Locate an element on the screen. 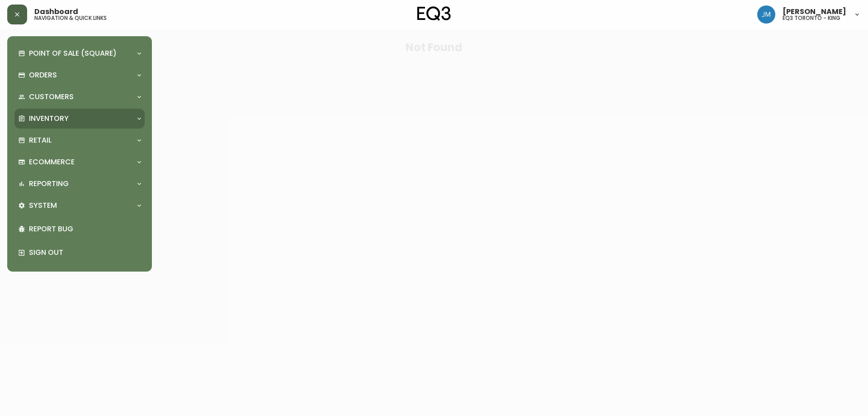 This screenshot has height=416, width=868. p: Retail is located at coordinates (41, 140).